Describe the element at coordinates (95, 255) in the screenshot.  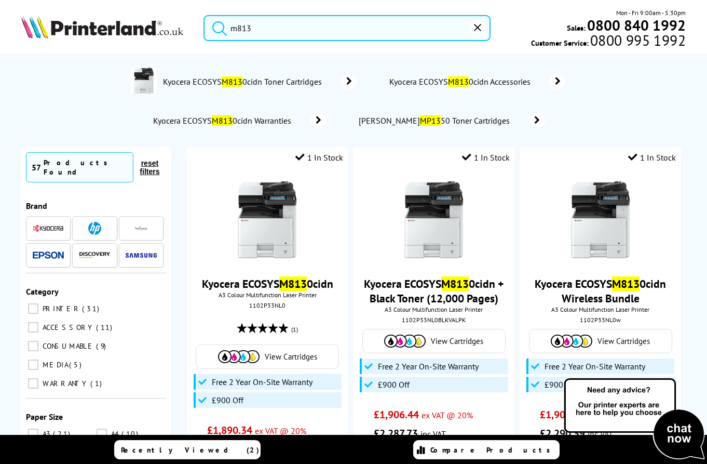
I see `img: Discovery` at that location.